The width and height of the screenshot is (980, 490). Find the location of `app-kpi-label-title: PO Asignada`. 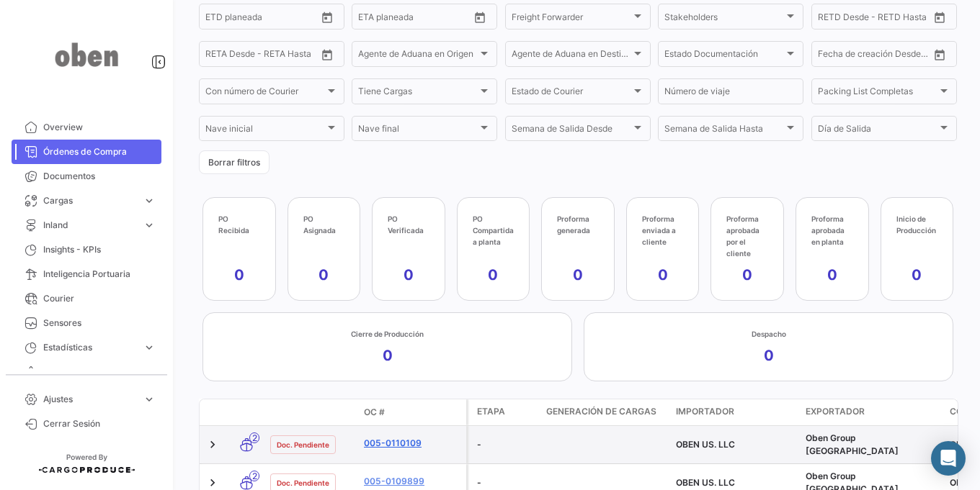

app-kpi-label-title: PO Asignada is located at coordinates (325, 225).